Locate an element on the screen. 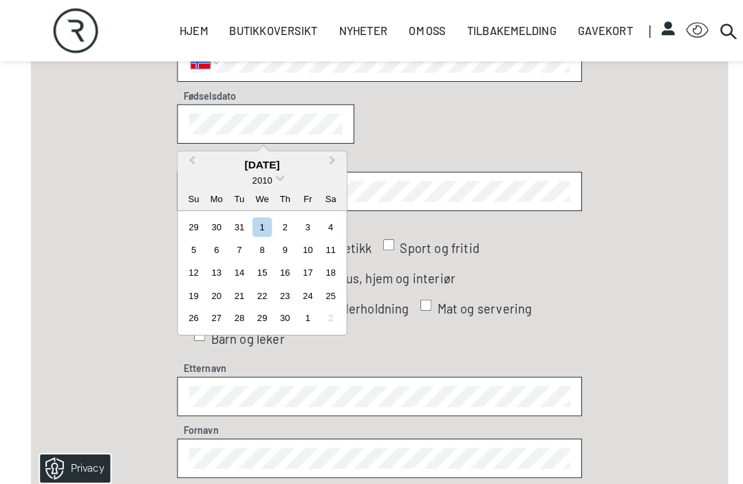 Image resolution: width=743 pixels, height=484 pixels. div: Choose Thursday, September 16th, 2010 is located at coordinates (279, 267).